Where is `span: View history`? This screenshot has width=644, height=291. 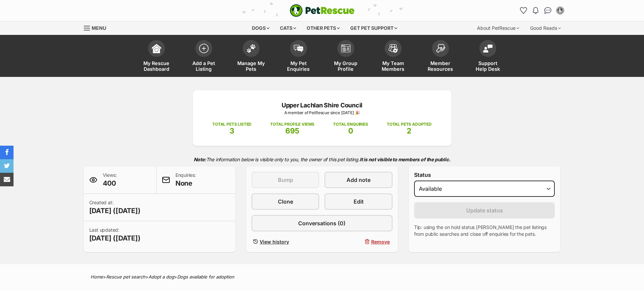
span: View history is located at coordinates (274, 242).